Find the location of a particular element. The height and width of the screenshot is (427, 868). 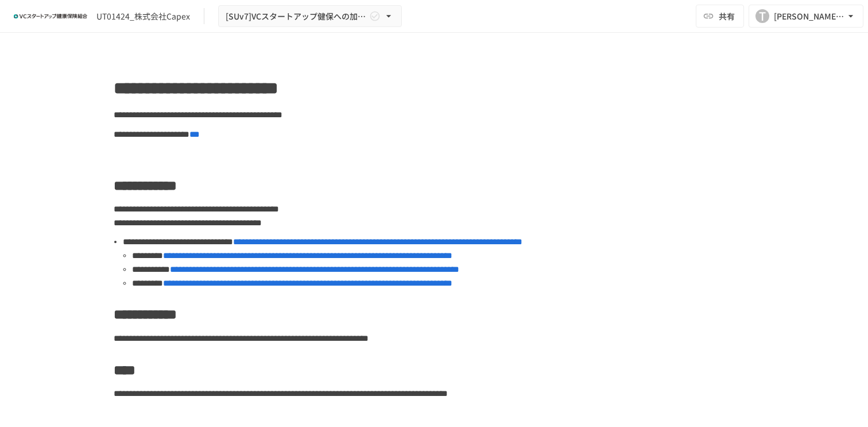

span: [SUv7]VCスタートアップ健保への加入申請手続き is located at coordinates (296, 16).